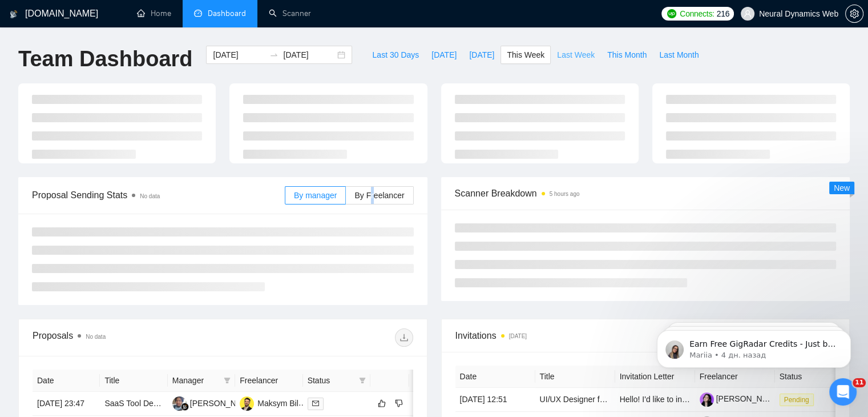 The image size is (868, 417). Describe the element at coordinates (290, 13) in the screenshot. I see `a: searchScanner` at that location.